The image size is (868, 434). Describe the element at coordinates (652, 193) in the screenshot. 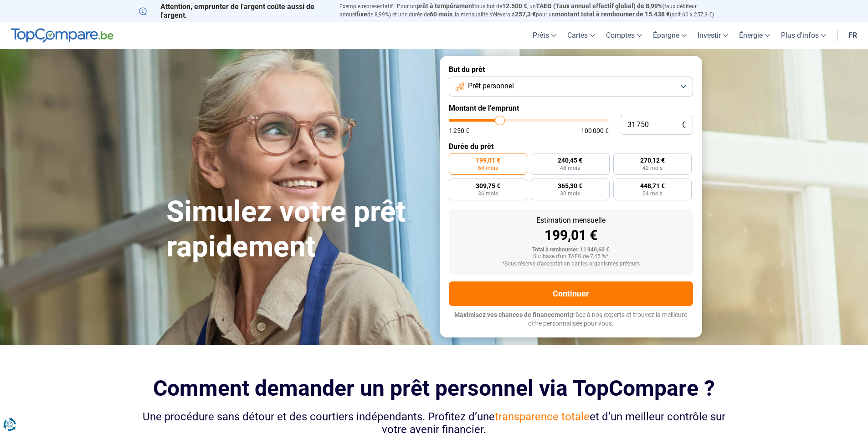

I see `span: 24 mois` at that location.